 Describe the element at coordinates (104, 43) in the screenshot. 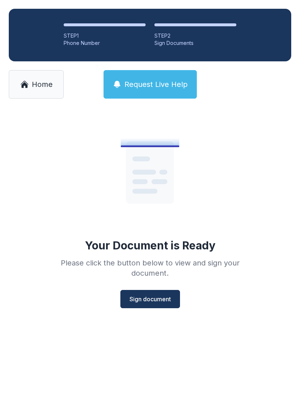

I see `div: Phone Number` at that location.